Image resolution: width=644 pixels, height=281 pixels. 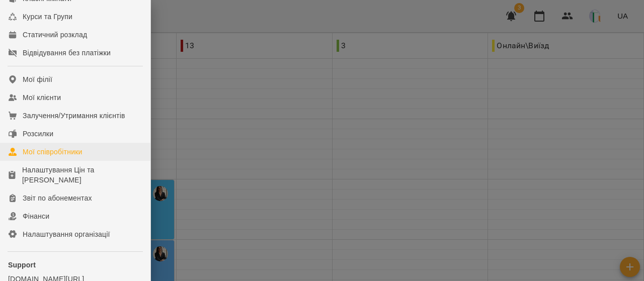 What do you see at coordinates (74, 116) in the screenshot?
I see `div: Залучення/Утримання клієнтів` at bounding box center [74, 116].